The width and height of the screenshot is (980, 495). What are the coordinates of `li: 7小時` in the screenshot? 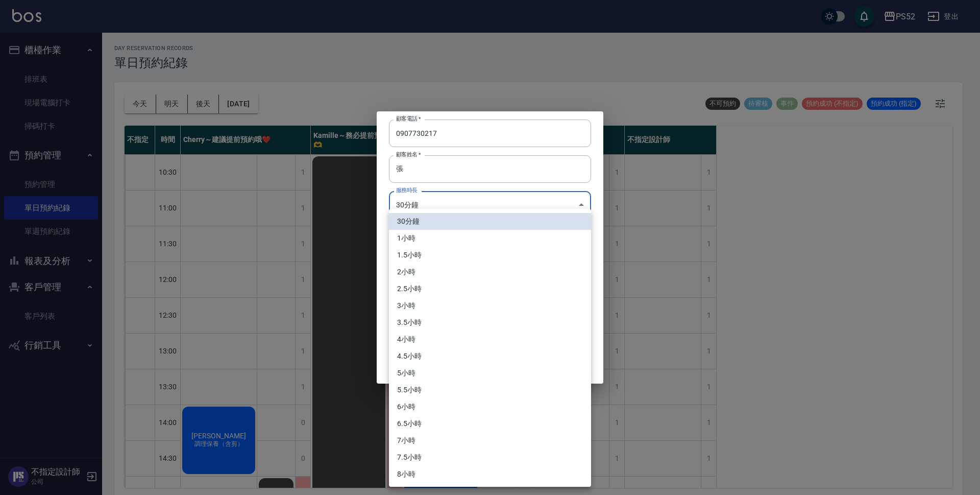 It's located at (490, 440).